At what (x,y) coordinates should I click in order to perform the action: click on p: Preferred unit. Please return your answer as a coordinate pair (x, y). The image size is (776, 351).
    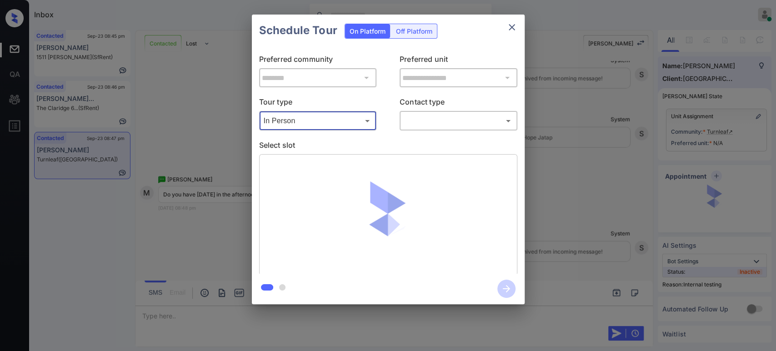
    Looking at the image, I should click on (458, 61).